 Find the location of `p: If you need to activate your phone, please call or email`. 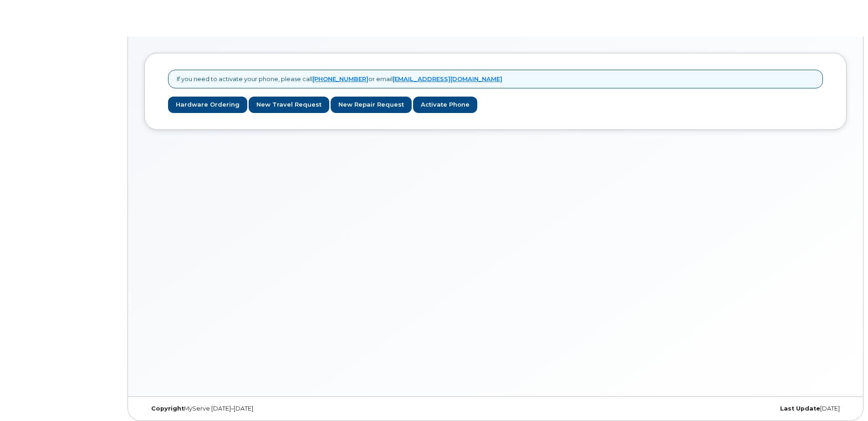

p: If you need to activate your phone, please call or email is located at coordinates (339, 79).